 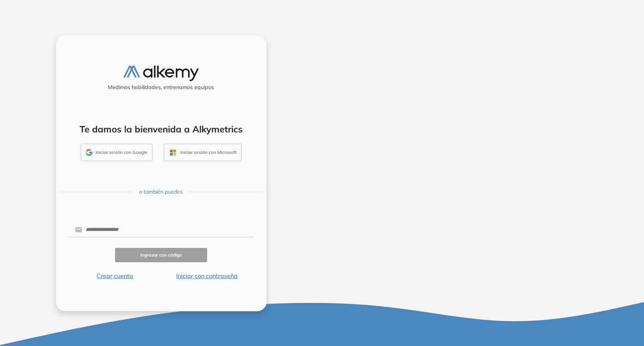 I want to click on button: Iniciar sesión con Google, so click(x=116, y=153).